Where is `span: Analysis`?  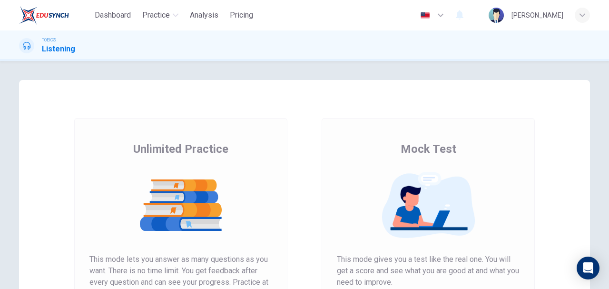 span: Analysis is located at coordinates (204, 15).